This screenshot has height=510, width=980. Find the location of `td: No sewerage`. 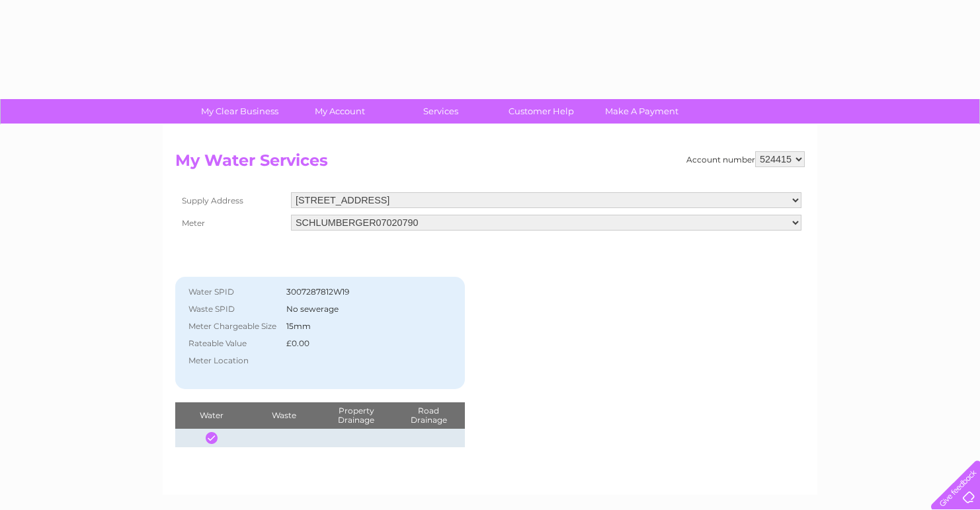

td: No sewerage is located at coordinates (359, 310).